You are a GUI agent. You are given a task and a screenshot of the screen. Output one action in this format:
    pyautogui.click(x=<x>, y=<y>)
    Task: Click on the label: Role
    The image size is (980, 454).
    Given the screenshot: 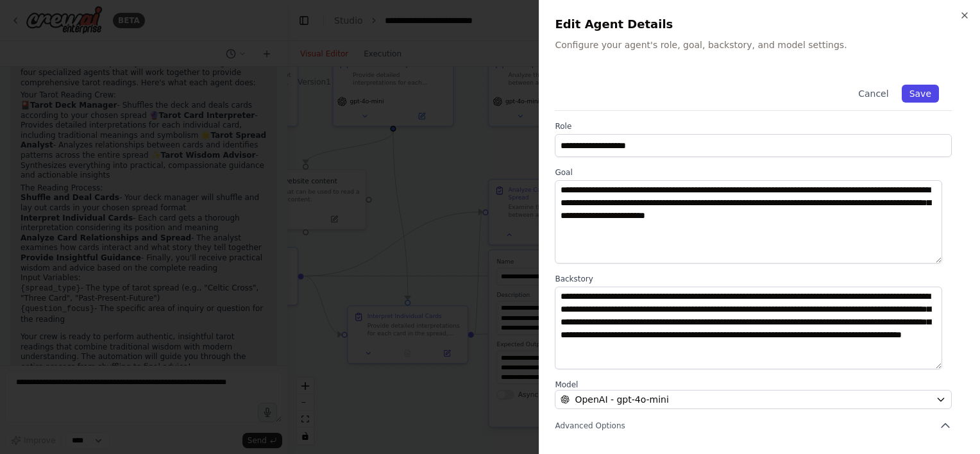 What is the action you would take?
    pyautogui.click(x=753, y=126)
    